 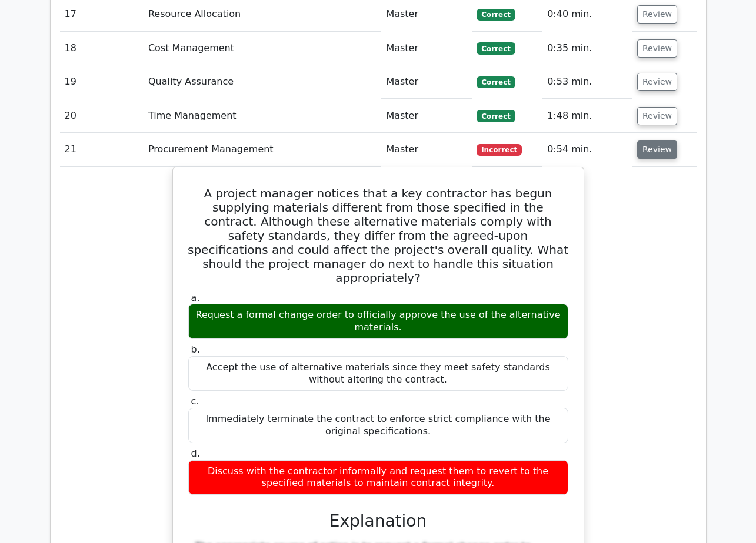 I want to click on span: b., so click(x=195, y=350).